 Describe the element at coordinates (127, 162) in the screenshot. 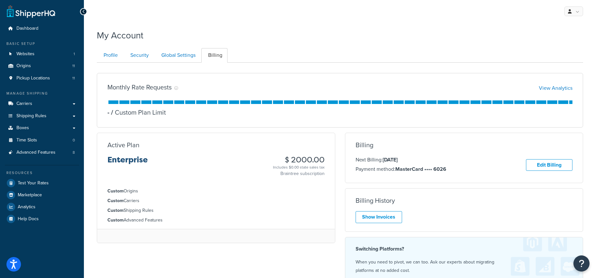

I see `h3: Enterprise` at that location.